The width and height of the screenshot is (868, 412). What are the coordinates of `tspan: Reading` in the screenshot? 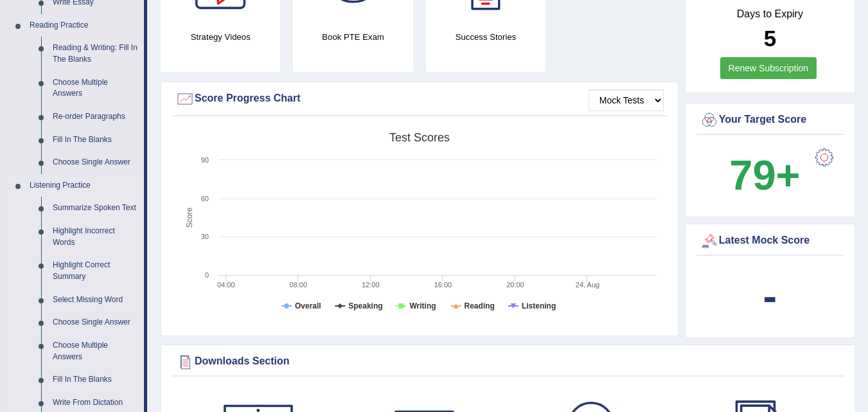 It's located at (479, 306).